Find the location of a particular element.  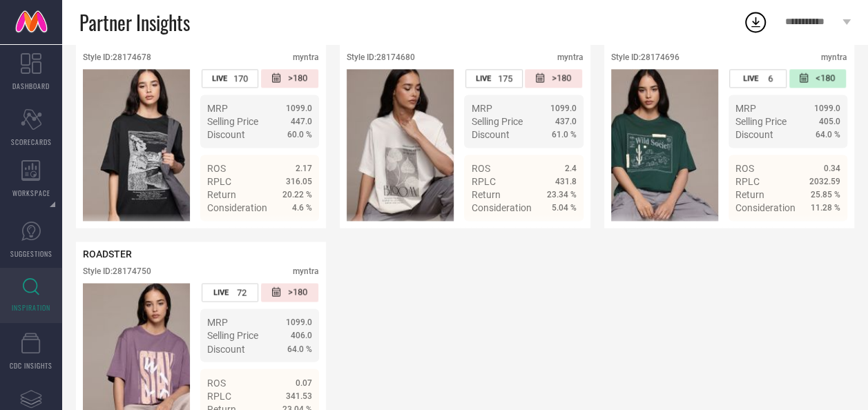

span: SCORECARDS is located at coordinates (31, 142).